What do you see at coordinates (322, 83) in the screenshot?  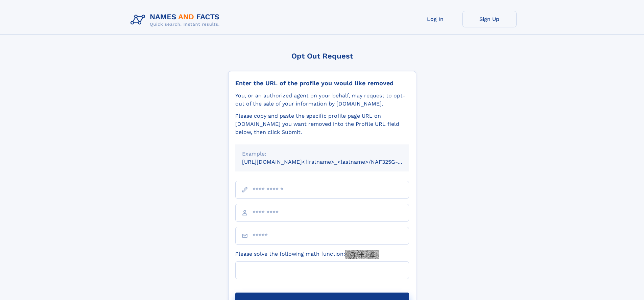 I see `div: Enter the URL of the profile you would like removed` at bounding box center [322, 83].